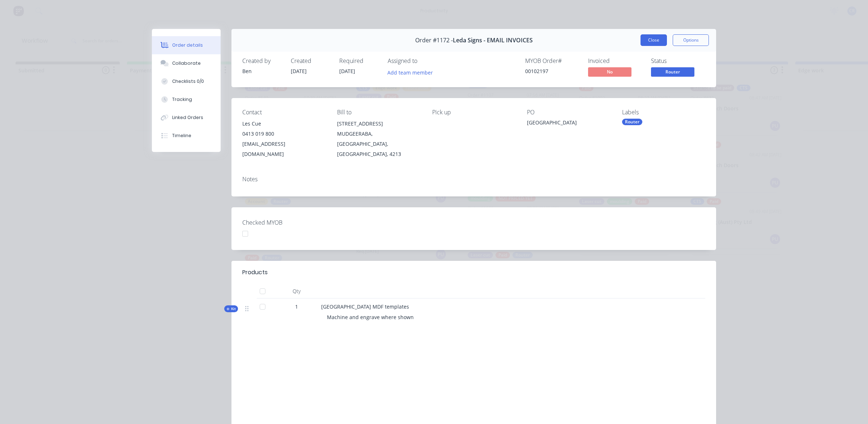 Image resolution: width=868 pixels, height=424 pixels. What do you see at coordinates (262, 71) in the screenshot?
I see `div: Ben` at bounding box center [262, 71].